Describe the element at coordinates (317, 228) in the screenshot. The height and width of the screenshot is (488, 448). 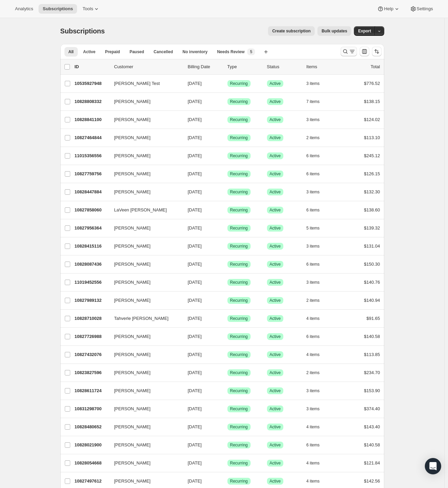
I see `button: 5 items` at that location.